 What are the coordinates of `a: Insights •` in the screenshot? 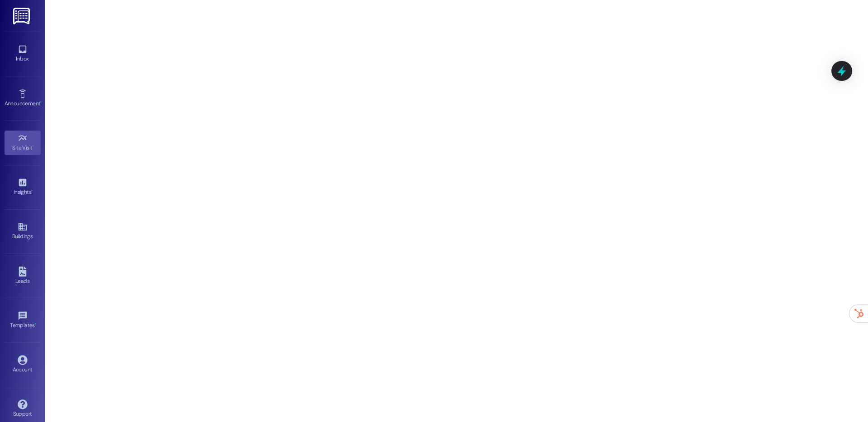 It's located at (23, 187).